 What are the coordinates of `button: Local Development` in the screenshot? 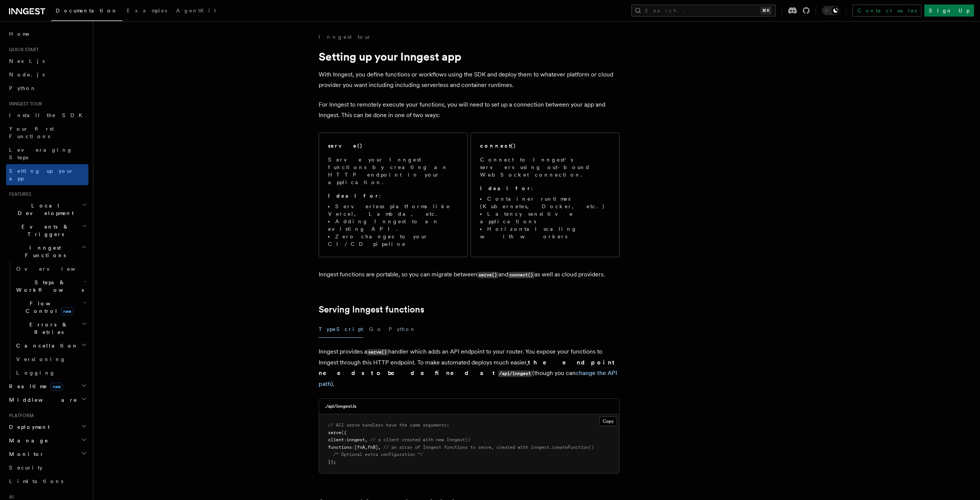 It's located at (47, 209).